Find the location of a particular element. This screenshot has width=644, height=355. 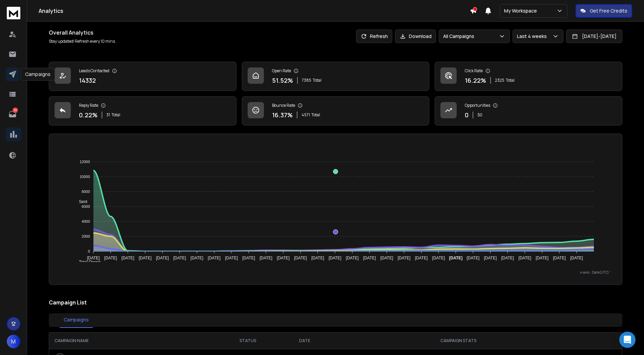

p: Get Free Credits is located at coordinates (609, 11).